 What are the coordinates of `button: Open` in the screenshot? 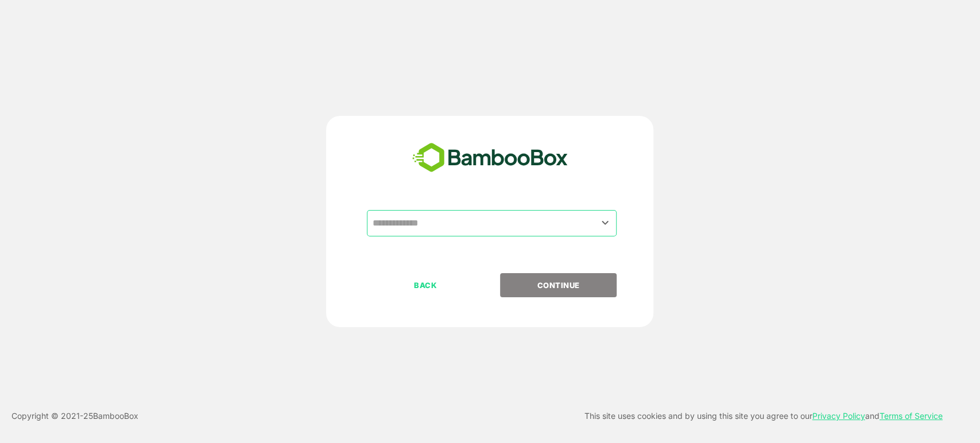 It's located at (604, 223).